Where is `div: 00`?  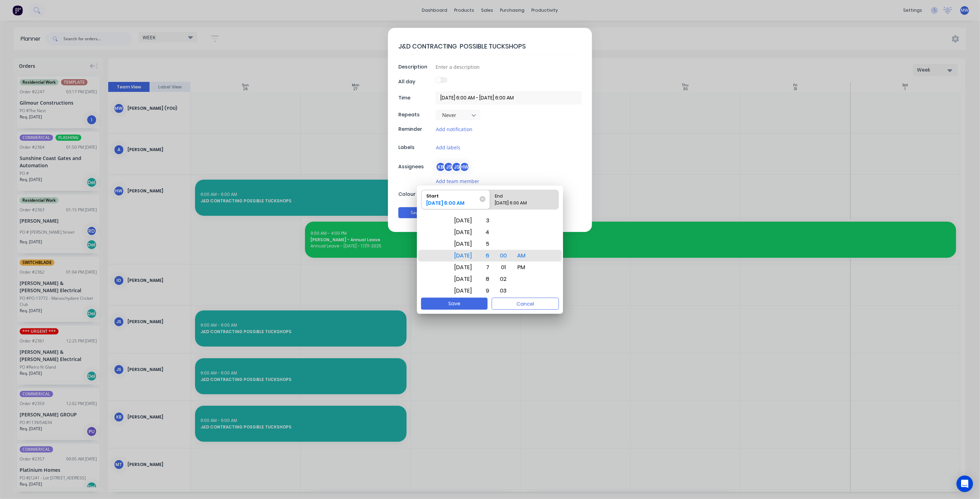
div: 00 is located at coordinates (503, 256).